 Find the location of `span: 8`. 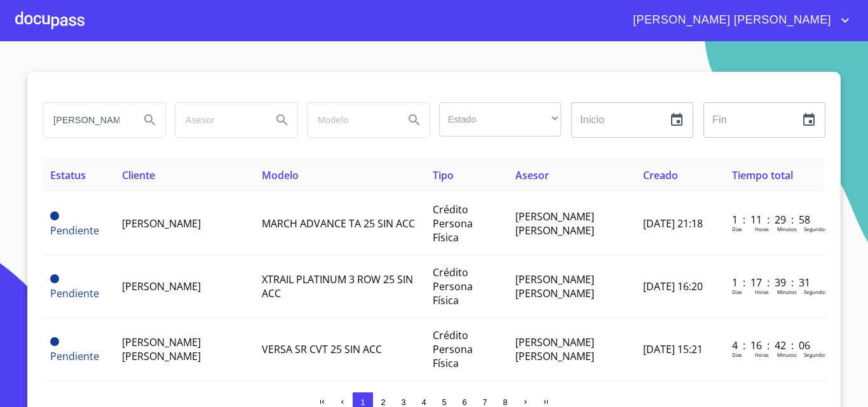

span: 8 is located at coordinates (505, 402).